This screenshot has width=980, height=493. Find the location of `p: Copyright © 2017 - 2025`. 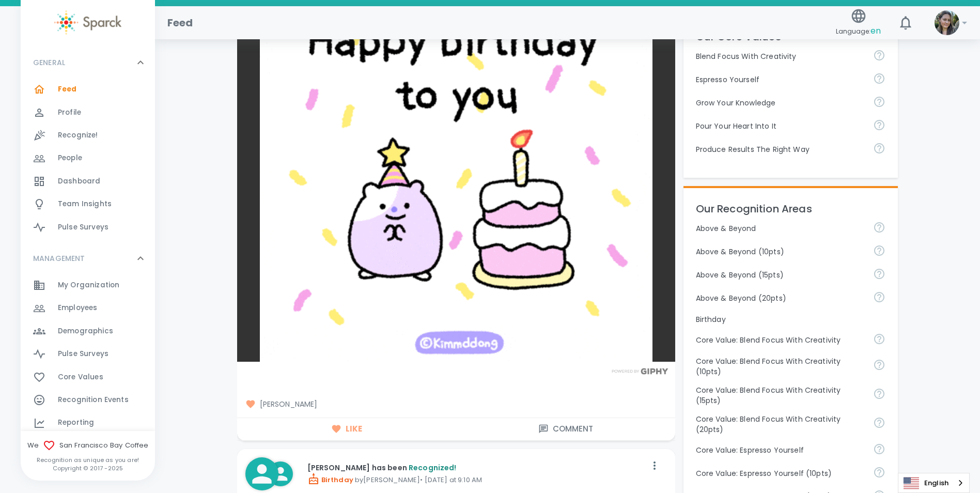

p: Copyright © 2017 - 2025 is located at coordinates (88, 468).